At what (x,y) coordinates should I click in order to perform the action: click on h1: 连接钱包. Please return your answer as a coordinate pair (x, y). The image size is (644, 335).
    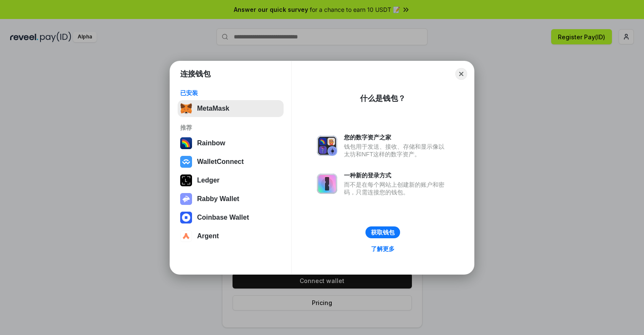
    Looking at the image, I should click on (195, 73).